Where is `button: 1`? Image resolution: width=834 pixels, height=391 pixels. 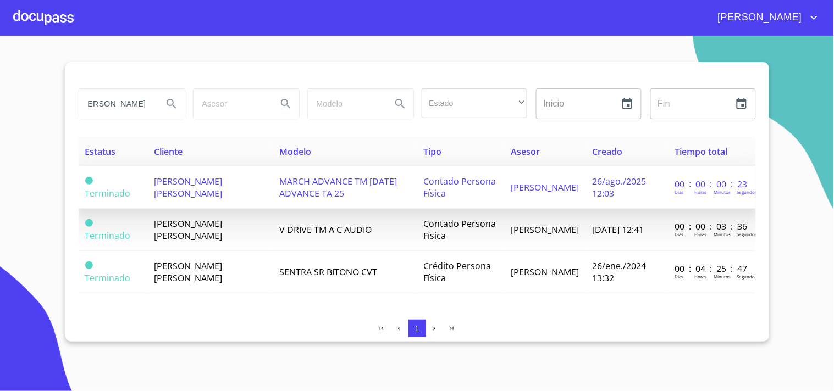
button: 1 is located at coordinates (417, 329).